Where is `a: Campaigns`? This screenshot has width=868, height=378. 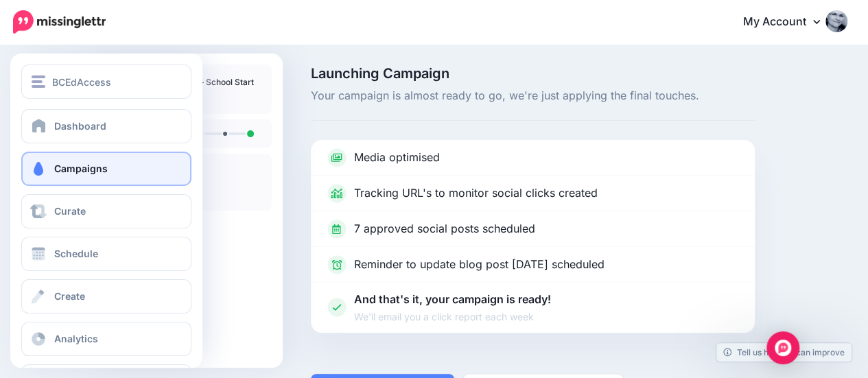
a: Campaigns is located at coordinates (106, 168).